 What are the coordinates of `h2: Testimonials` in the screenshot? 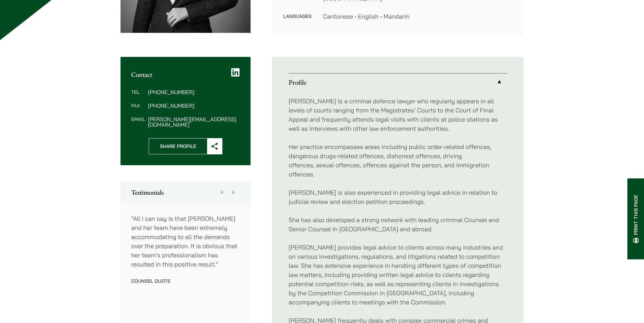 It's located at (185, 193).